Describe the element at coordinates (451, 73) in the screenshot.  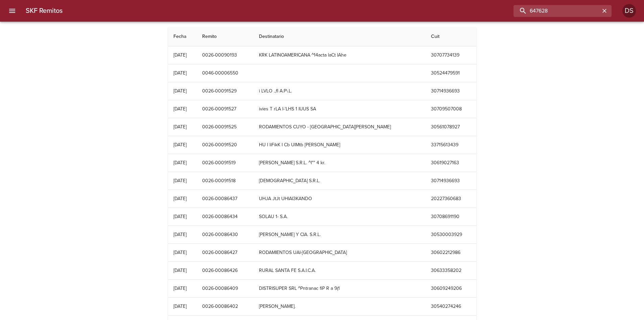
I see `td: 30524479591` at that location.